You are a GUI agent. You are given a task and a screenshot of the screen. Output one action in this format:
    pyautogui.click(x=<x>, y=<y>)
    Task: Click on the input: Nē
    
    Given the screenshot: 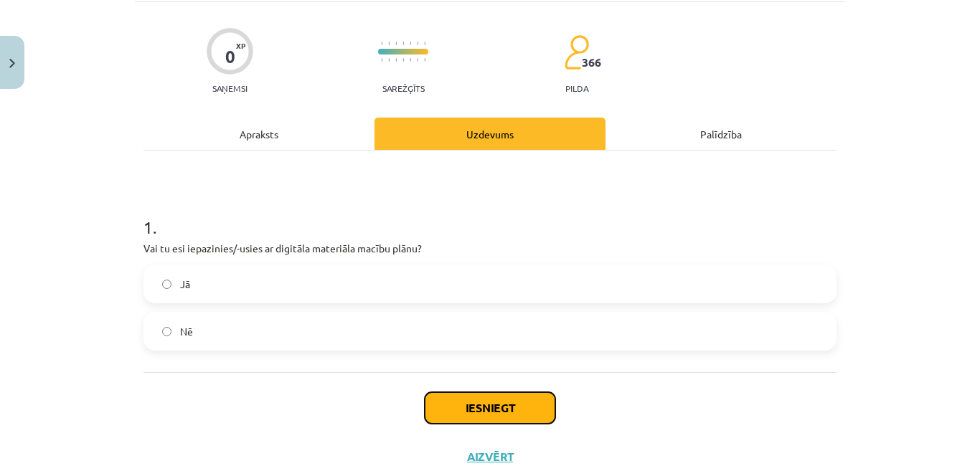 What is the action you would take?
    pyautogui.click(x=166, y=331)
    